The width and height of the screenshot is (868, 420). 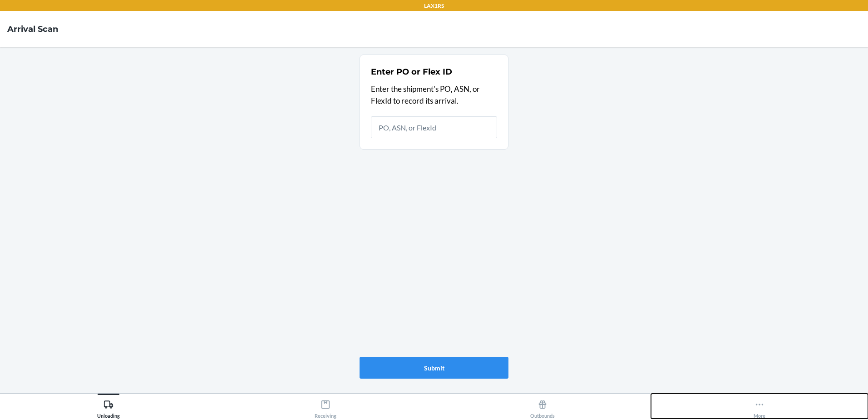 What do you see at coordinates (325, 408) in the screenshot?
I see `div: Receiving` at bounding box center [325, 408].